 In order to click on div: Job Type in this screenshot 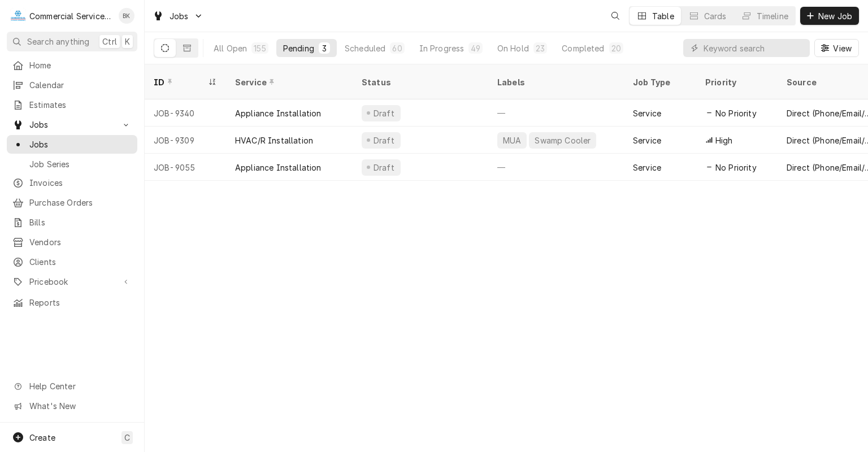, I will do `click(660, 82)`.